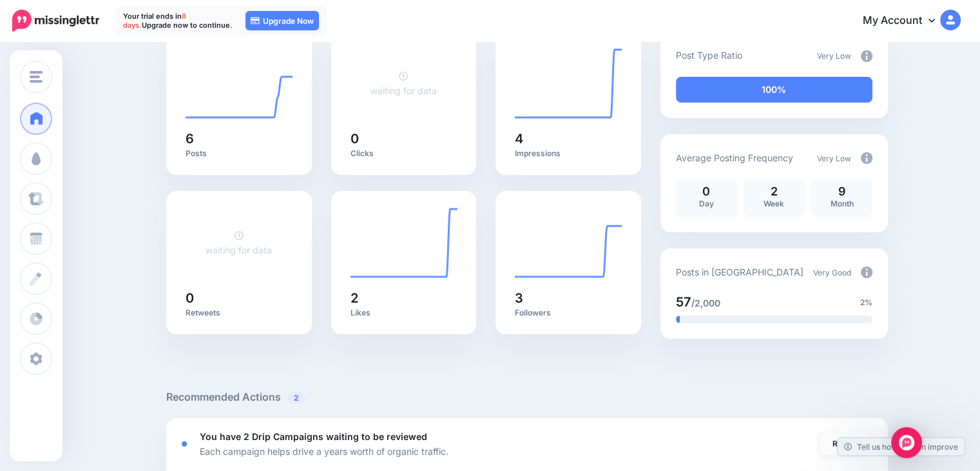 This screenshot has height=471, width=980. Describe the element at coordinates (324, 451) in the screenshot. I see `p: Each campaign helps drive a years worth of organic traffic.` at that location.